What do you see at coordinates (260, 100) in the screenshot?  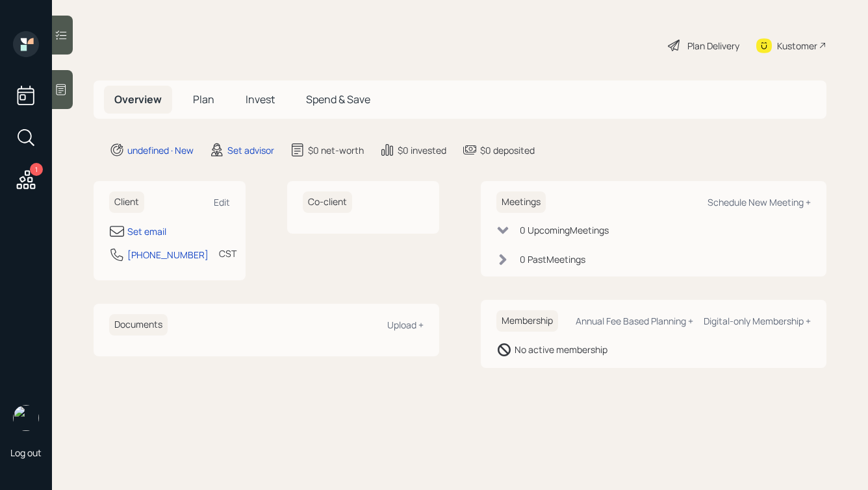 I see `span: Invest` at bounding box center [260, 100].